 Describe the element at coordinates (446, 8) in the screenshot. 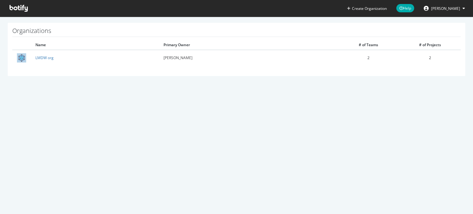

I see `span: Quentin JEZEQUEL` at that location.